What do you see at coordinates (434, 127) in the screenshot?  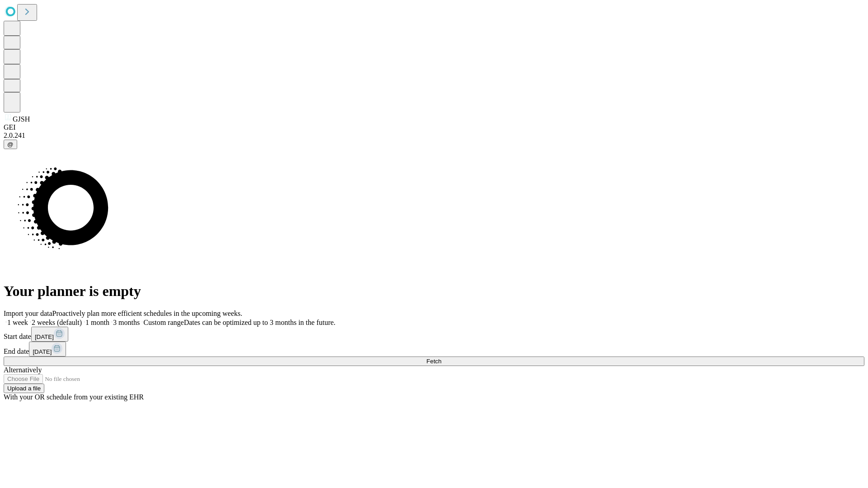 I see `div: GEI` at bounding box center [434, 127].